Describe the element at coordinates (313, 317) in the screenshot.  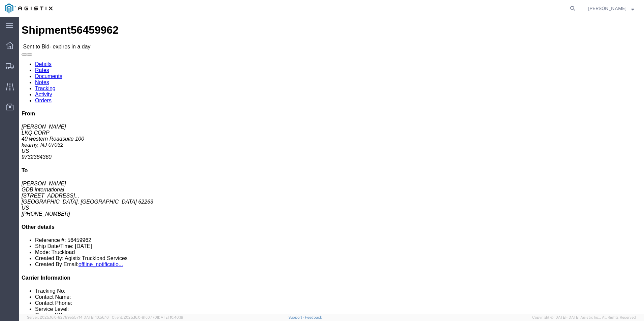
I see `a: Feedback` at that location.